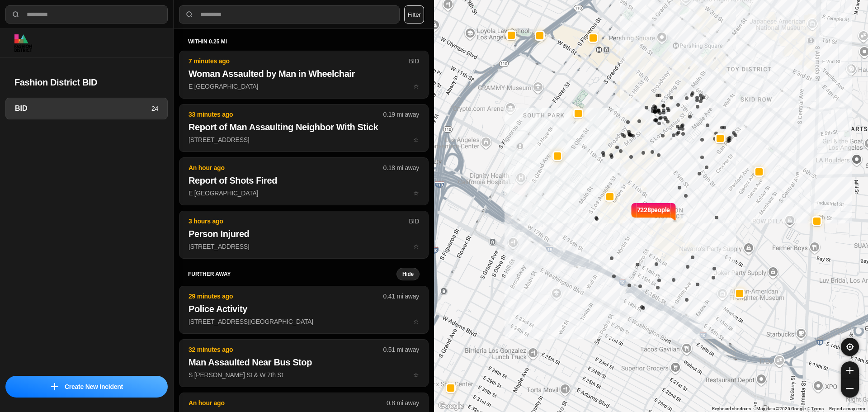 The height and width of the screenshot is (412, 868). What do you see at coordinates (408, 274) in the screenshot?
I see `button: Hide` at bounding box center [408, 274].